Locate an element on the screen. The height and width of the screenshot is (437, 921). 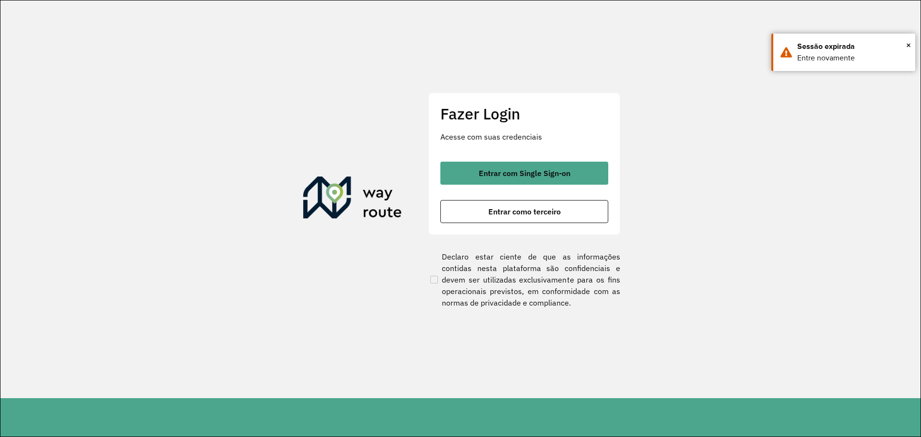
div: Sessão expirada is located at coordinates (852, 47).